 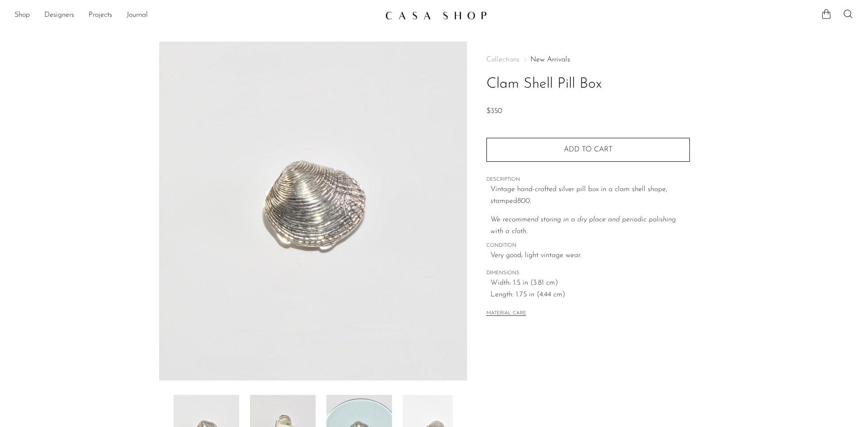 I want to click on span: Collections, so click(x=503, y=59).